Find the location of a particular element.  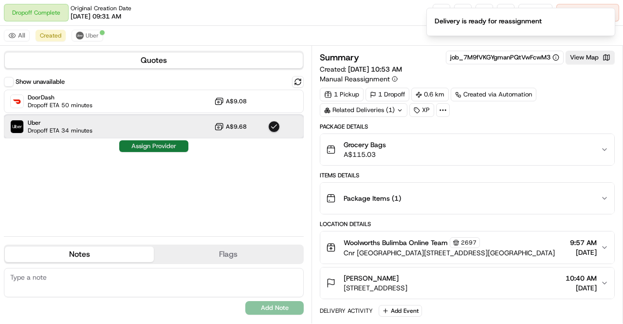

button: A$9.68 is located at coordinates (230, 127).